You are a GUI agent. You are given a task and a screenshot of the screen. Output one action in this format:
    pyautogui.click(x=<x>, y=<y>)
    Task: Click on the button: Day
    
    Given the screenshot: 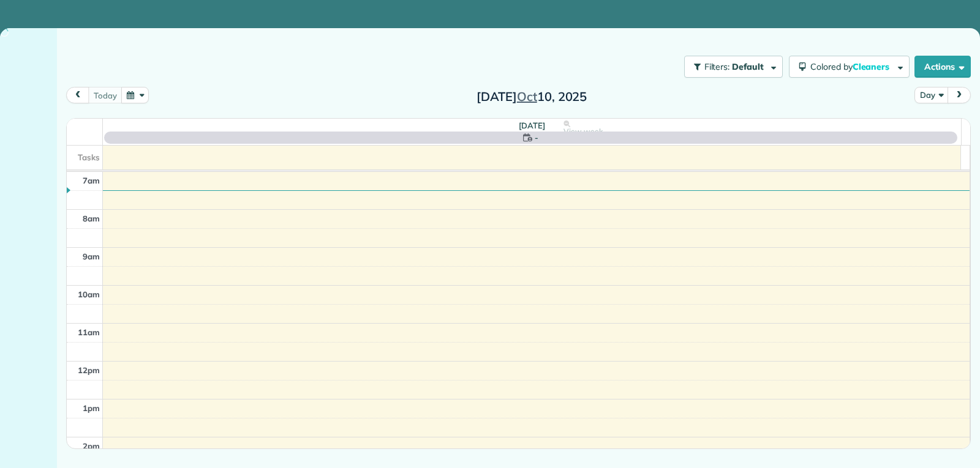 What is the action you would take?
    pyautogui.click(x=931, y=95)
    